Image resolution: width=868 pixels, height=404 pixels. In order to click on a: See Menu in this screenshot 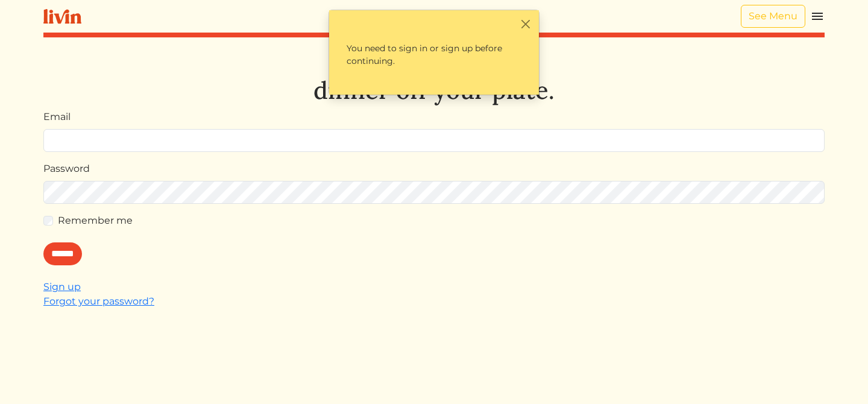, I will do `click(773, 16)`.